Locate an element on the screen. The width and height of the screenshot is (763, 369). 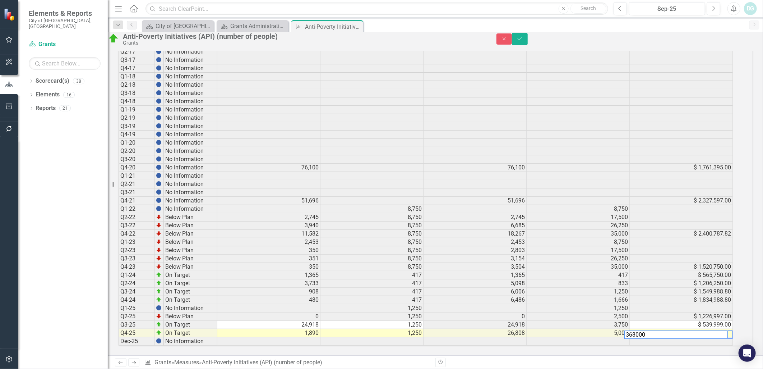
td: $ 2,327,597.00 is located at coordinates (681, 201).